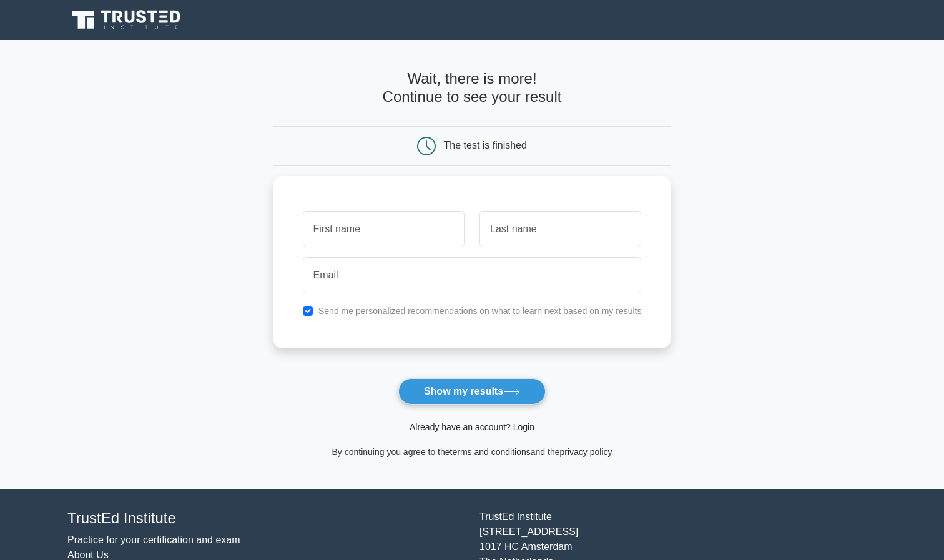 The image size is (944, 560). I want to click on a: About Us, so click(88, 554).